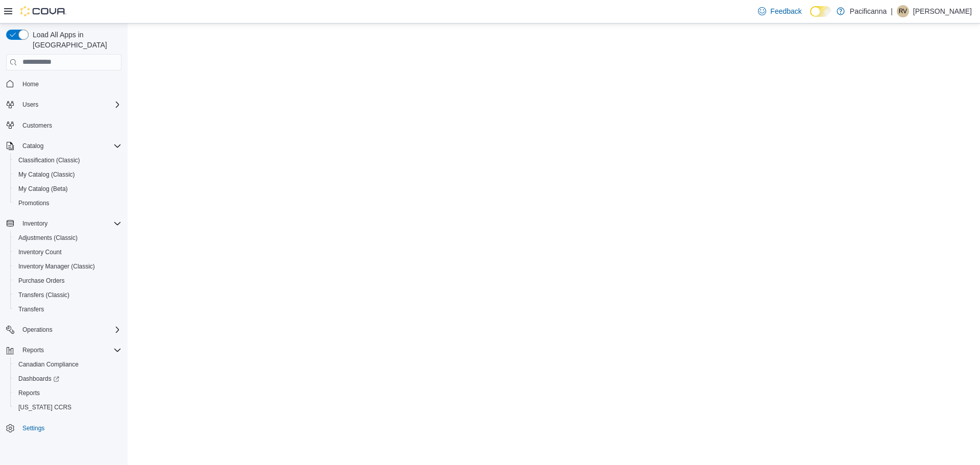  What do you see at coordinates (64, 125) in the screenshot?
I see `button: Customers` at bounding box center [64, 125].